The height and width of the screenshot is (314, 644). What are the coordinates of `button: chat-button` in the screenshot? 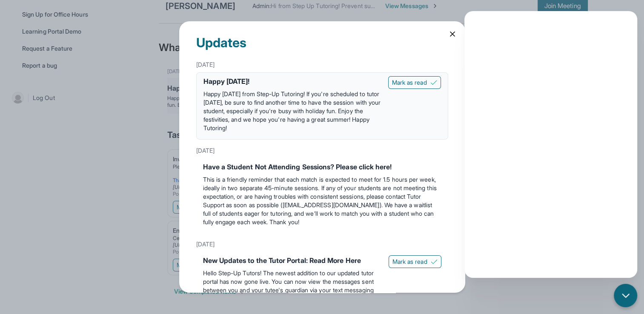 It's located at (625, 295).